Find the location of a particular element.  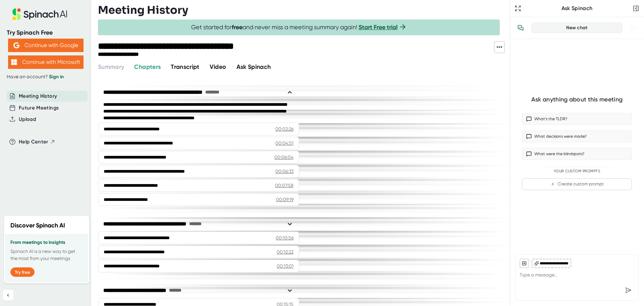

p: Spinach AI is a new way to get the most from your meetings is located at coordinates (47, 255).